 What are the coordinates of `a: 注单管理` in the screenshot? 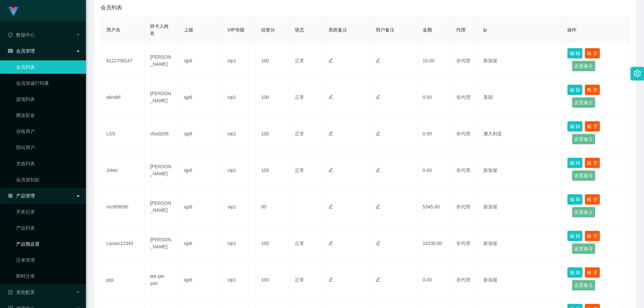 It's located at (48, 260).